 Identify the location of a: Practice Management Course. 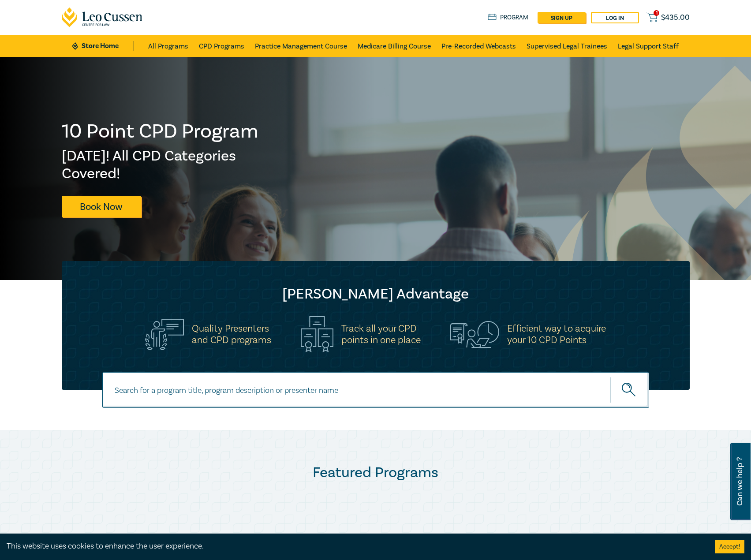
(301, 46).